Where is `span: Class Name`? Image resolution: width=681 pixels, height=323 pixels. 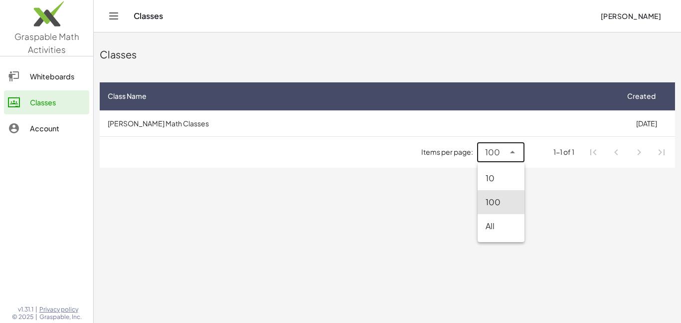
span: Class Name is located at coordinates (127, 96).